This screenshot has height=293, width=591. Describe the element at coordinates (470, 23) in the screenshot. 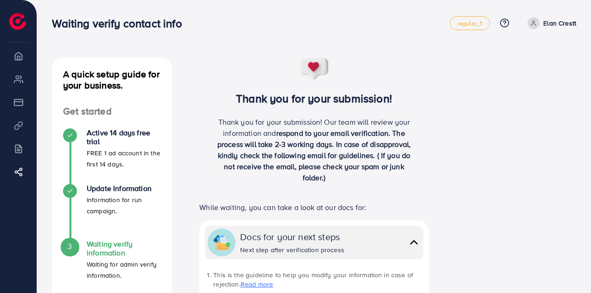

I see `a: regular_1` at that location.